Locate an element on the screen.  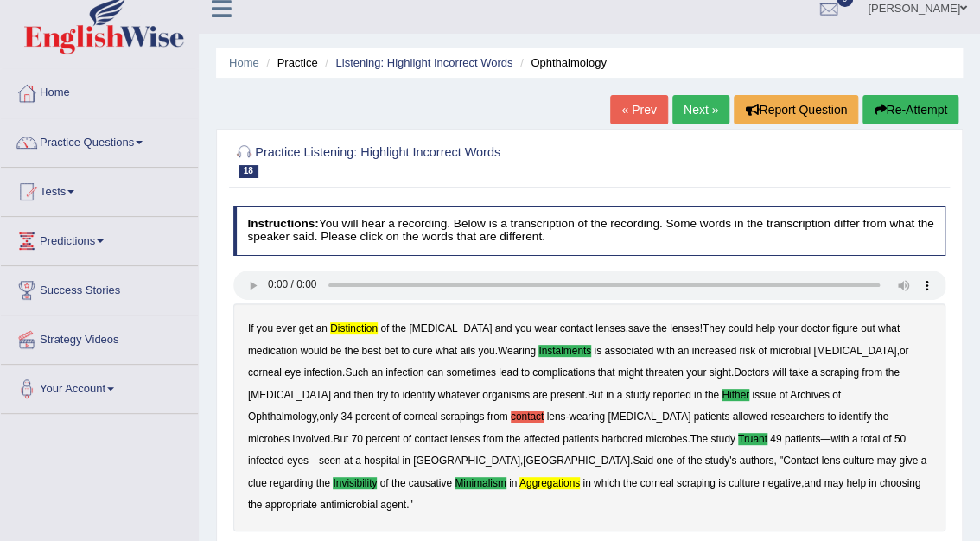
b: out is located at coordinates (867, 328).